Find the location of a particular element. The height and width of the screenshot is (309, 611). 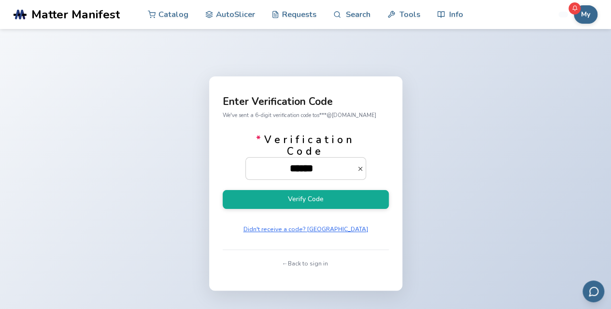

input: *Verification Code is located at coordinates (301, 168).